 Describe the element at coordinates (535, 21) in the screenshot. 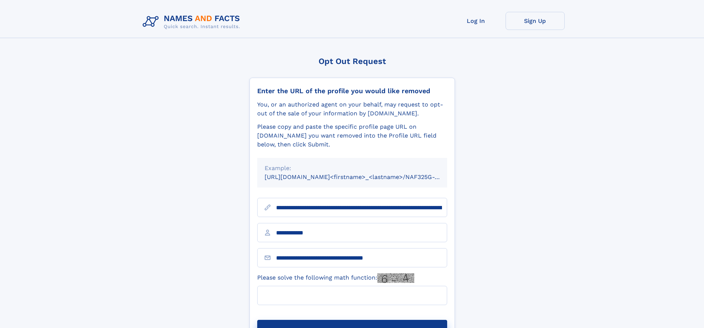

I see `a: Sign Up` at that location.